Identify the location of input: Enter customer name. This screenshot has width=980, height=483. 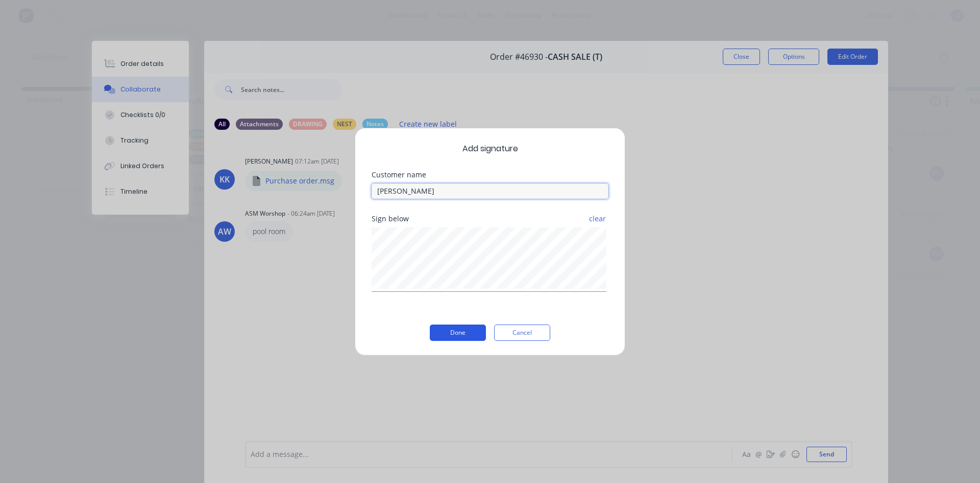
(490, 191).